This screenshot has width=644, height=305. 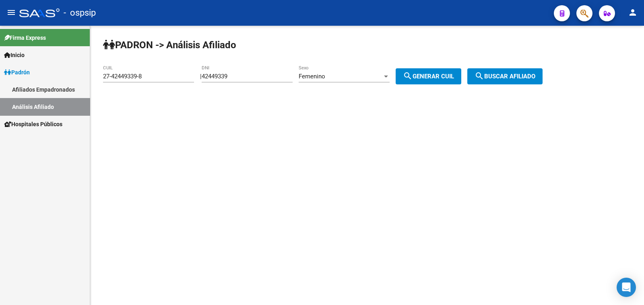 I want to click on button: Buscar afiliado, so click(x=505, y=76).